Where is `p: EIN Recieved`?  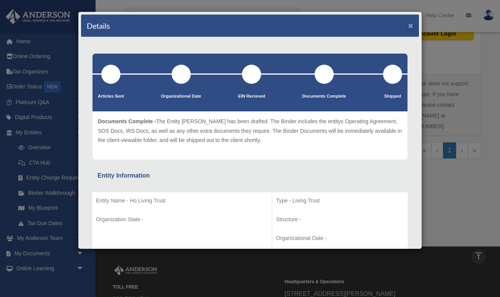 p: EIN Recieved is located at coordinates (252, 96).